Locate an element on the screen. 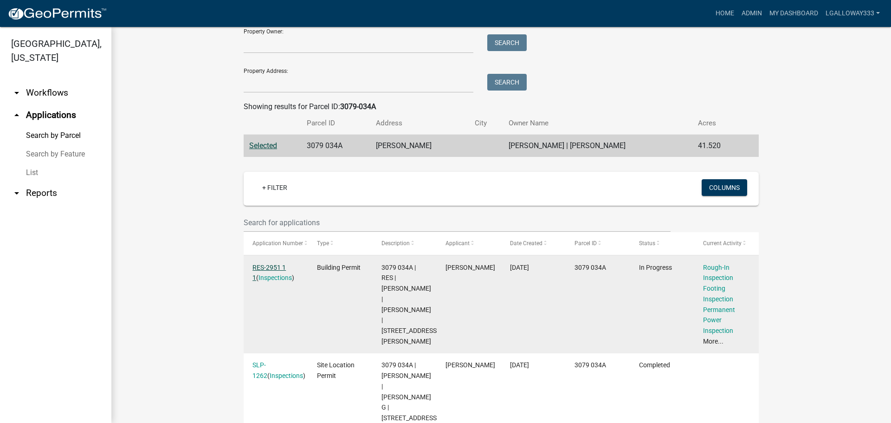 This screenshot has width=891, height=423. span: Current Activity is located at coordinates (722, 243).